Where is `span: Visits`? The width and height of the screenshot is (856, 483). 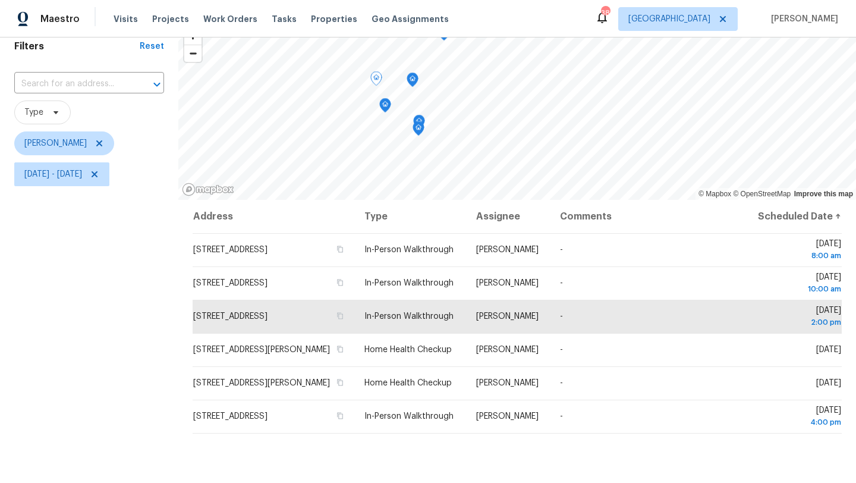 span: Visits is located at coordinates (125, 19).